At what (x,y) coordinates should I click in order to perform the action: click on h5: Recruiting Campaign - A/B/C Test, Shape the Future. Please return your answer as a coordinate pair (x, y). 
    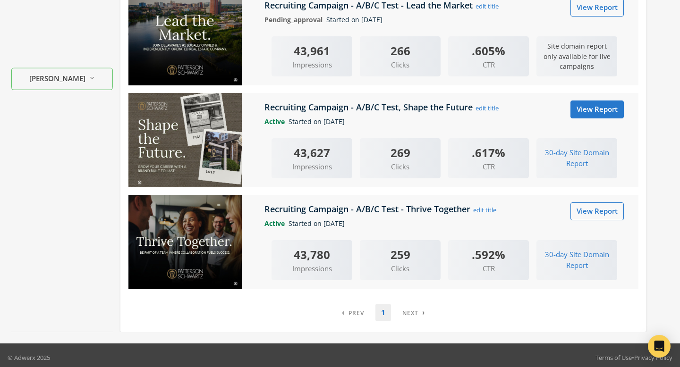
    Looking at the image, I should click on (370, 107).